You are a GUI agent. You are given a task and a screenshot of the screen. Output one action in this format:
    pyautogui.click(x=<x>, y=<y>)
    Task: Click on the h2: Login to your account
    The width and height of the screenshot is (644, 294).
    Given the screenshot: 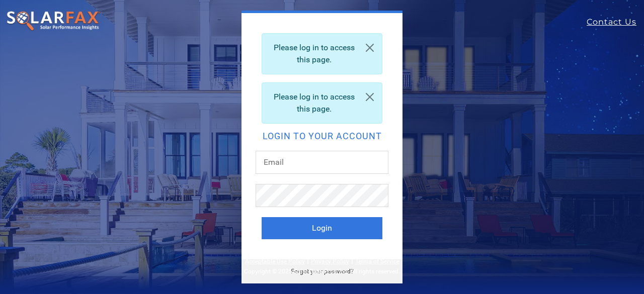 What is the action you would take?
    pyautogui.click(x=322, y=136)
    